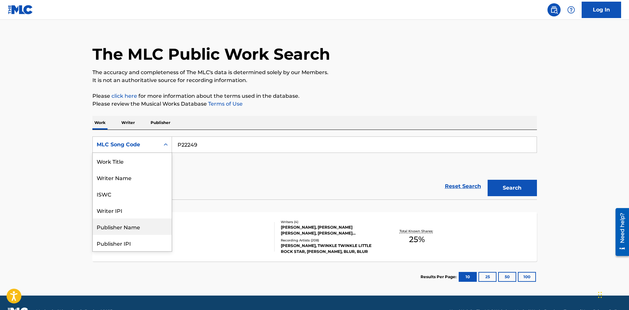  I want to click on form: Search Form, so click(314, 168).